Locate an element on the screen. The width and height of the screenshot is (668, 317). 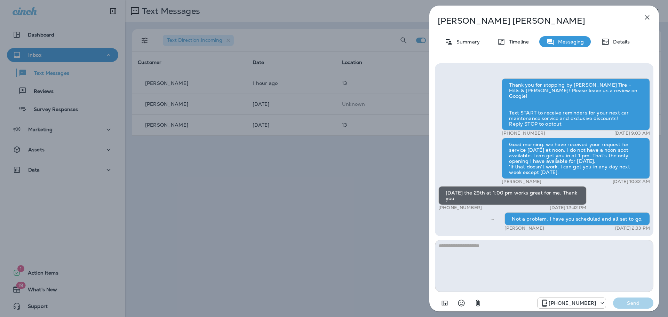
span: Sent is located at coordinates (492, 219).